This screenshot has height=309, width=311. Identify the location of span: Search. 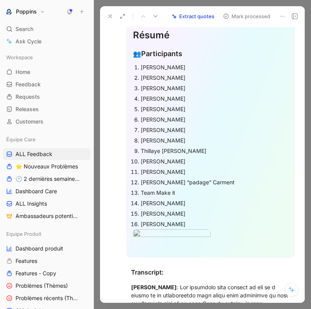
(24, 29).